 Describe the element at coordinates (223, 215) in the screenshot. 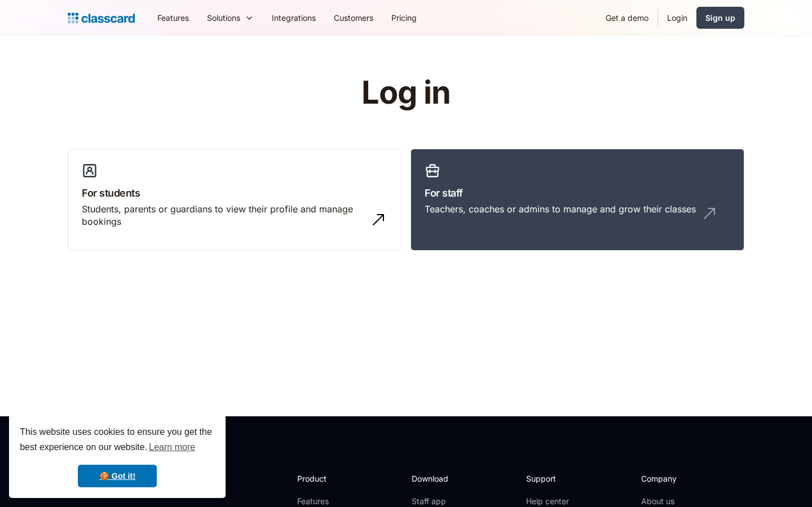

I see `div: Students, parents or guardians to view their profile and manage bookings` at that location.